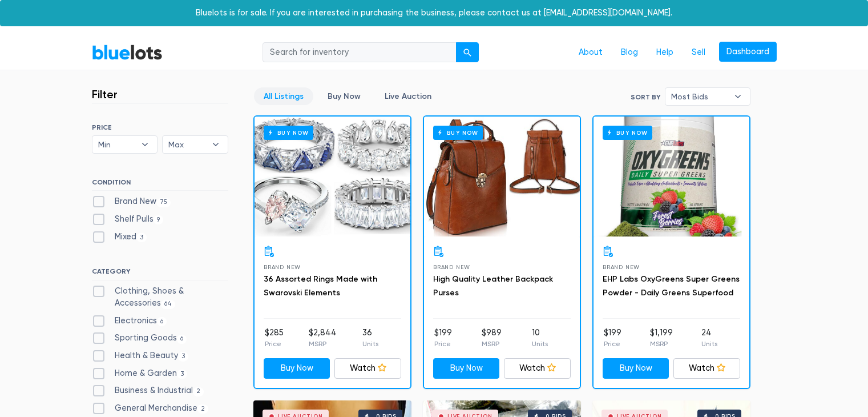  Describe the element at coordinates (370, 338) in the screenshot. I see `li: 36` at that location.